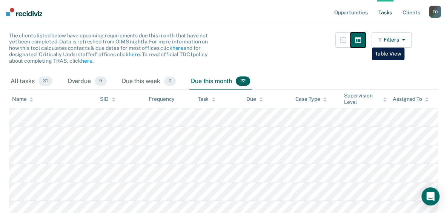  What do you see at coordinates (24, 12) in the screenshot?
I see `img: Recidiviz` at bounding box center [24, 12].